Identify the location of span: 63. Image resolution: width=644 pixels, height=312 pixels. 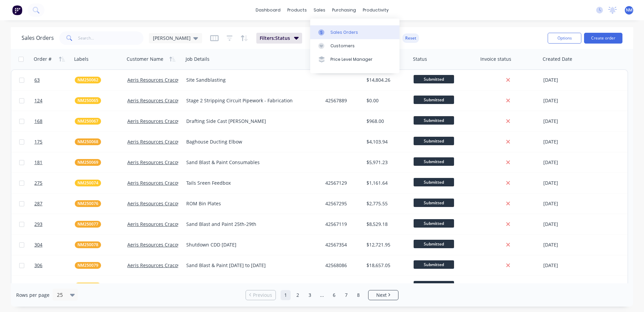
(38, 80).